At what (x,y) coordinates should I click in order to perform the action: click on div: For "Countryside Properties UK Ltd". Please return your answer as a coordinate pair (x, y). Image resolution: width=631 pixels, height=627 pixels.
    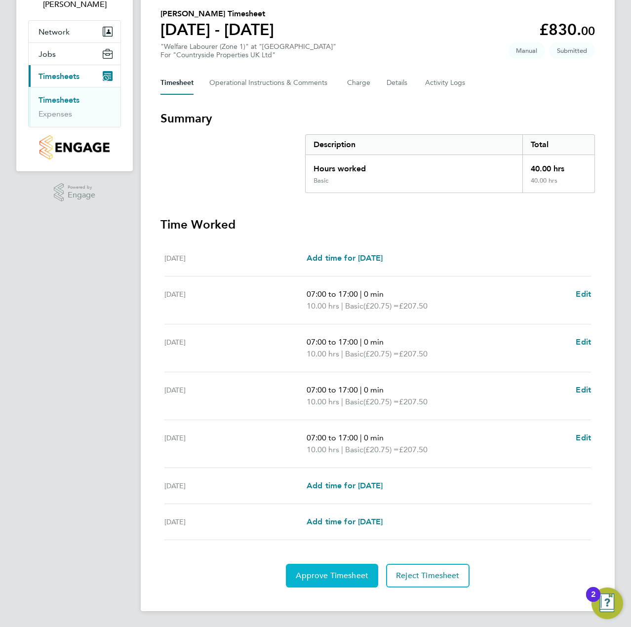
    Looking at the image, I should click on (248, 55).